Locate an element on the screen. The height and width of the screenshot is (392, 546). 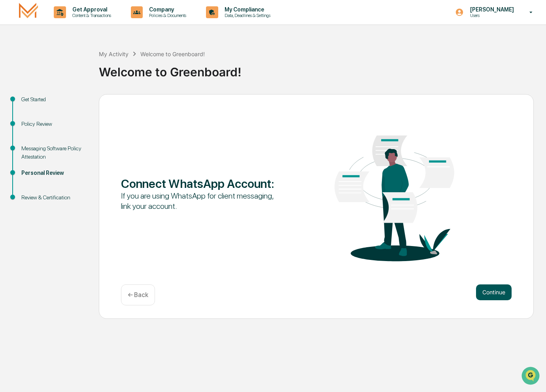
div: Messaging Software Policy Attestation is located at coordinates (54, 153).